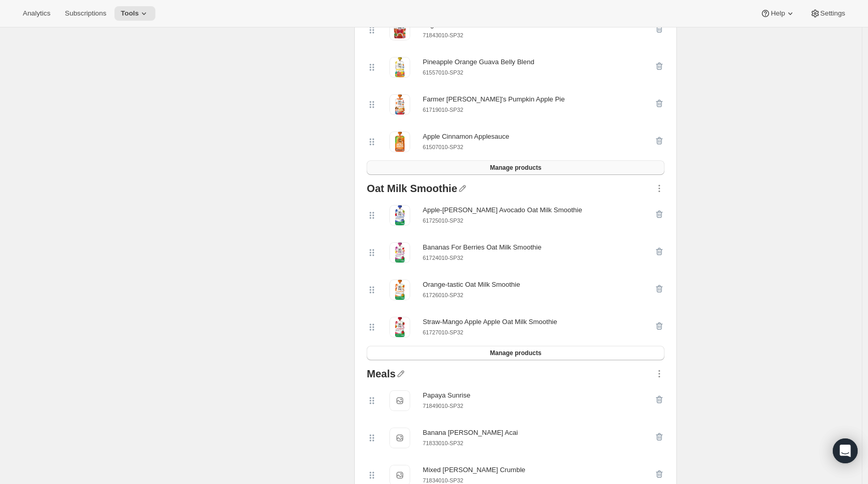  Describe the element at coordinates (400, 142) in the screenshot. I see `img: Apple Cinnamon Applesauce` at that location.